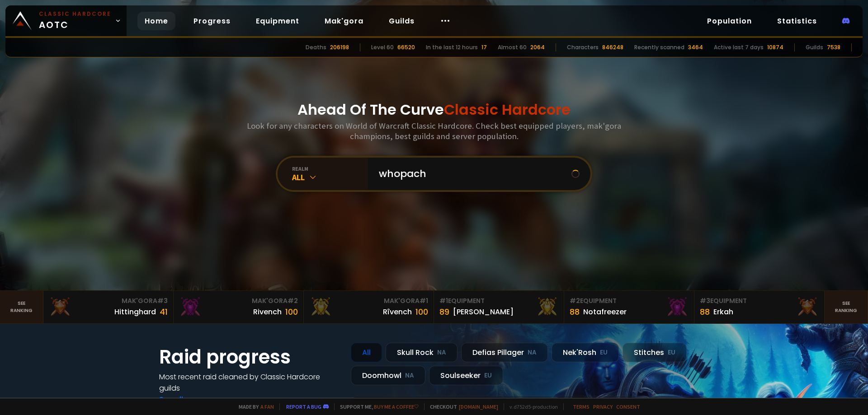  Describe the element at coordinates (775, 47) in the screenshot. I see `div: 10874` at that location.